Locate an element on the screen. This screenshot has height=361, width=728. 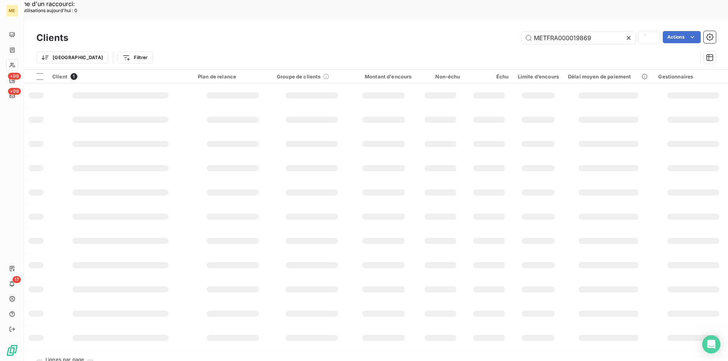
div: Plan de relance is located at coordinates (233, 77).